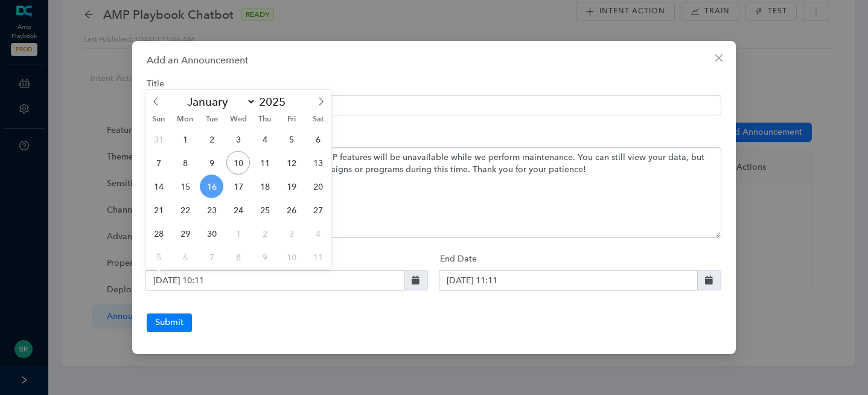  Describe the element at coordinates (264, 233) in the screenshot. I see `span: October 2, 2025` at that location.